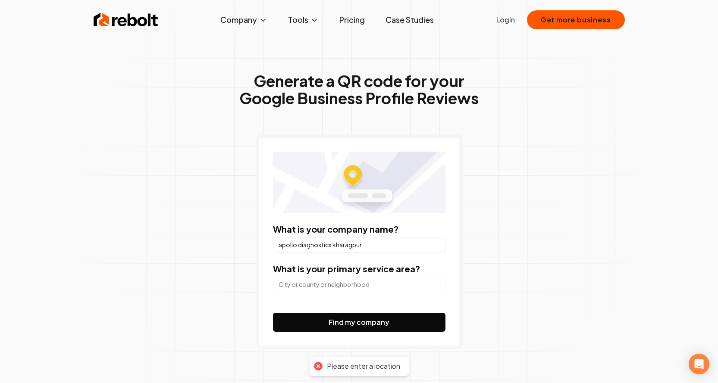 This screenshot has width=718, height=383. What do you see at coordinates (409, 20) in the screenshot?
I see `a: Case Studies` at bounding box center [409, 20].